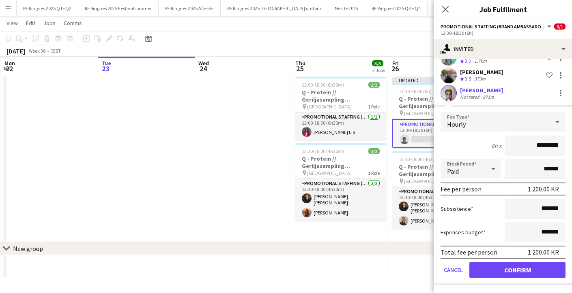 The image size is (572, 293). What do you see at coordinates (203, 63) in the screenshot?
I see `span: Wed` at bounding box center [203, 63].